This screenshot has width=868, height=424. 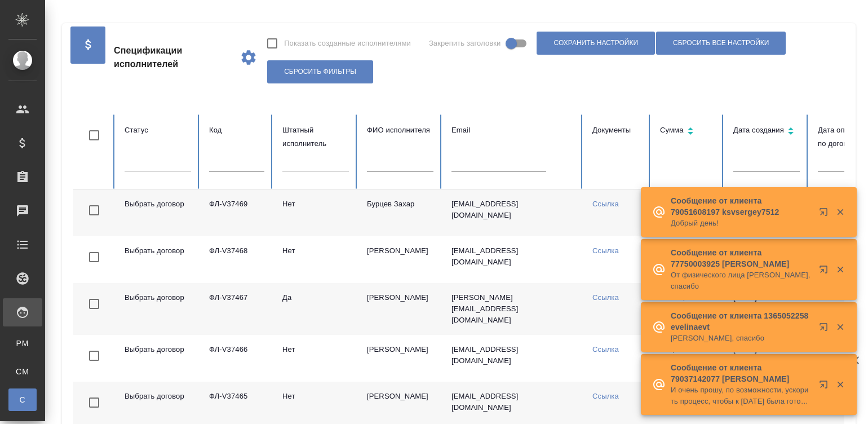 I want to click on span: Закрепить заголовки, so click(x=465, y=44).